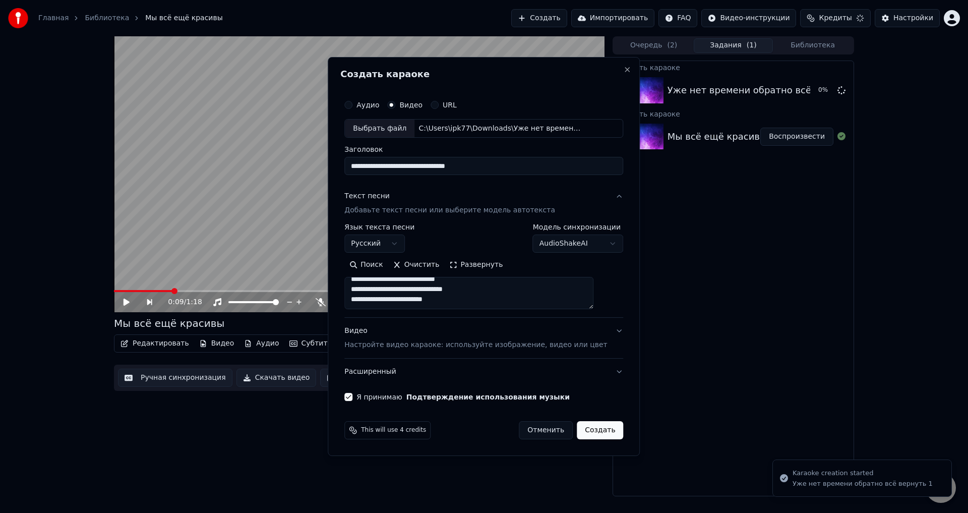  Describe the element at coordinates (600, 430) in the screenshot. I see `button: Создать` at that location.